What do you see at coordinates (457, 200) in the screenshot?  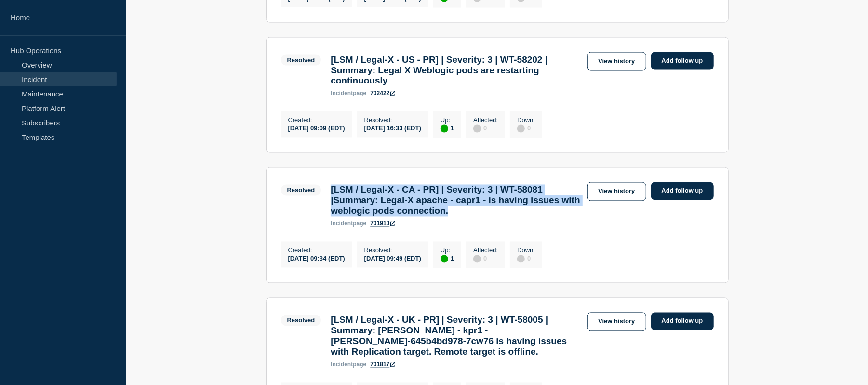 I see `h3: [LSM / Legal-X - CA - PR] | Severity: 3 | WT-58081 |Summary: Legal-X apache - capr1 - is having i...` at bounding box center [457, 200].